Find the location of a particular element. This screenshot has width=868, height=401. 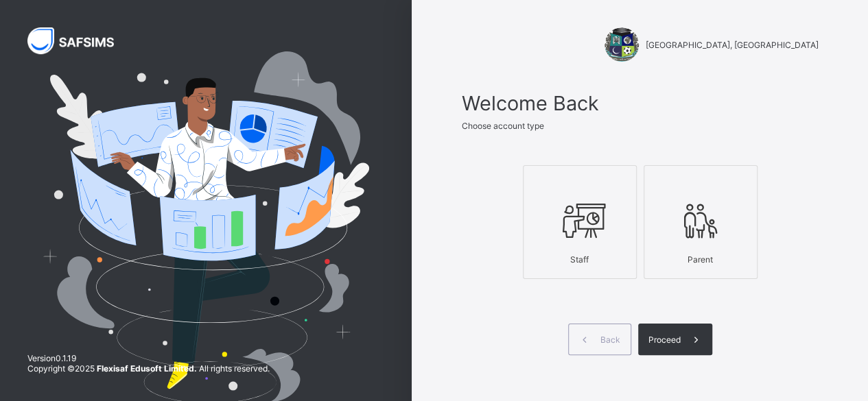

div: Parent is located at coordinates (700, 259).